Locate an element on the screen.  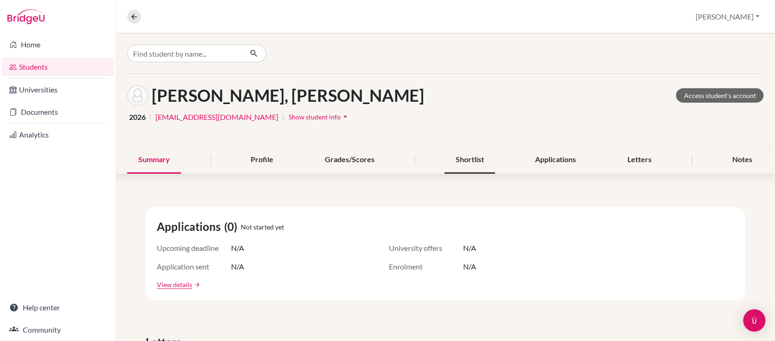
a: View details is located at coordinates (175, 284).